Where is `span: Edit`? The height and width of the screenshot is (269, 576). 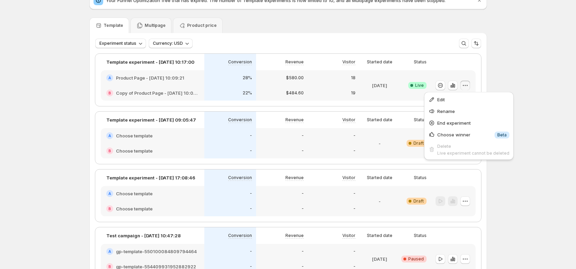
span: Edit is located at coordinates (441, 100).